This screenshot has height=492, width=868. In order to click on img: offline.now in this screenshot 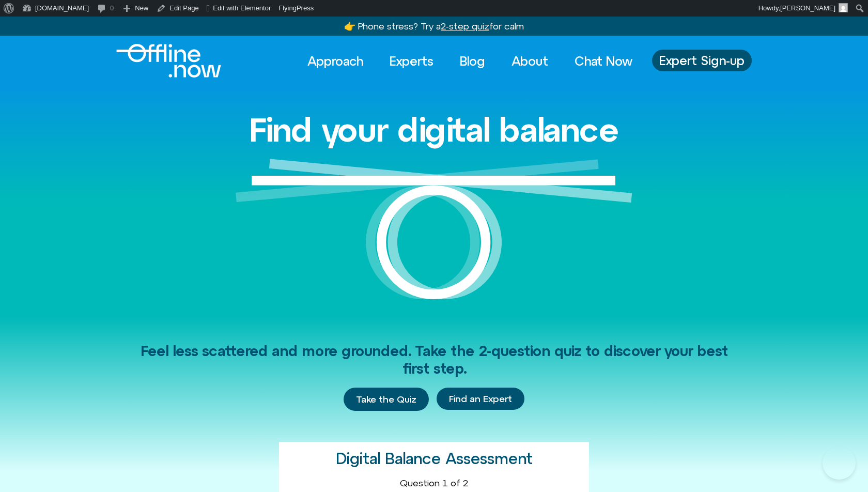, I will do `click(169, 61)`.